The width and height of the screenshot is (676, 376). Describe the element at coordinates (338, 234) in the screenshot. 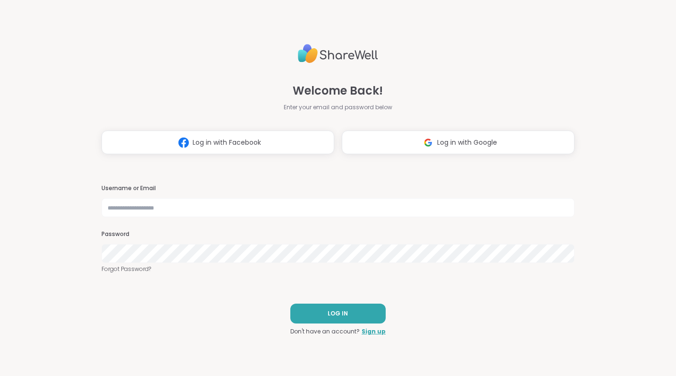

I see `h3: Password` at that location.